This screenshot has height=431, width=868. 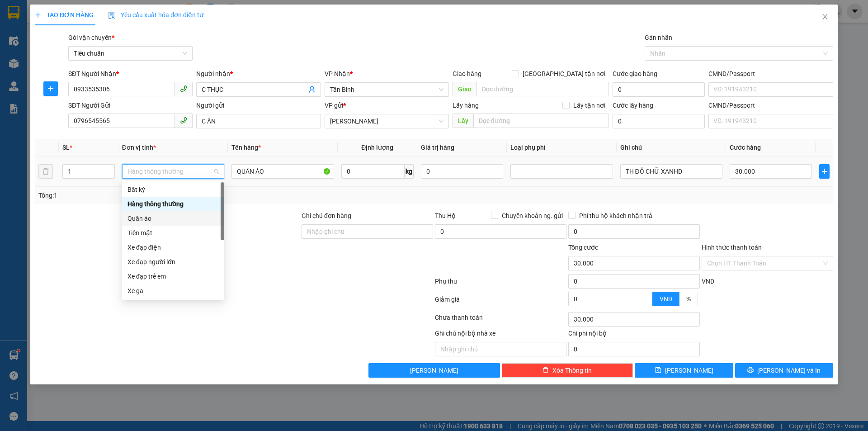 I want to click on input: Nhập ghi chú, so click(x=501, y=349).